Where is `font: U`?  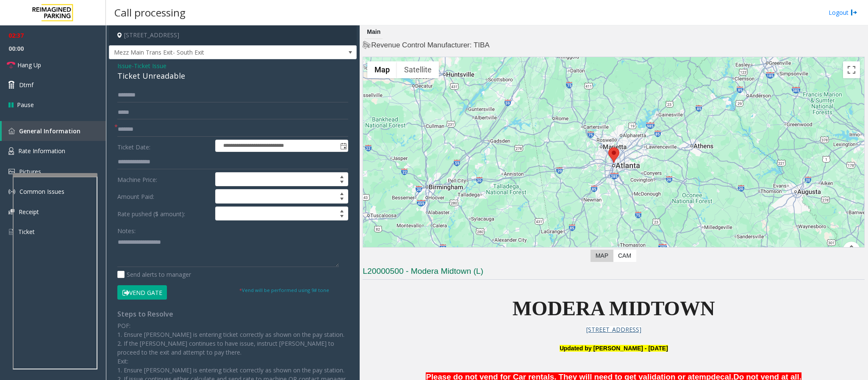 font: U is located at coordinates (562, 348).